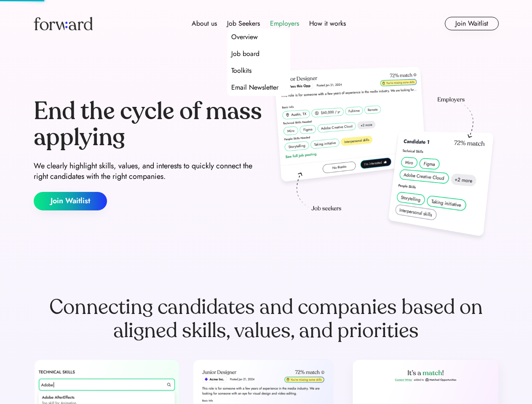 The height and width of the screenshot is (404, 532). What do you see at coordinates (284, 23) in the screenshot?
I see `div: Employers` at bounding box center [284, 23].